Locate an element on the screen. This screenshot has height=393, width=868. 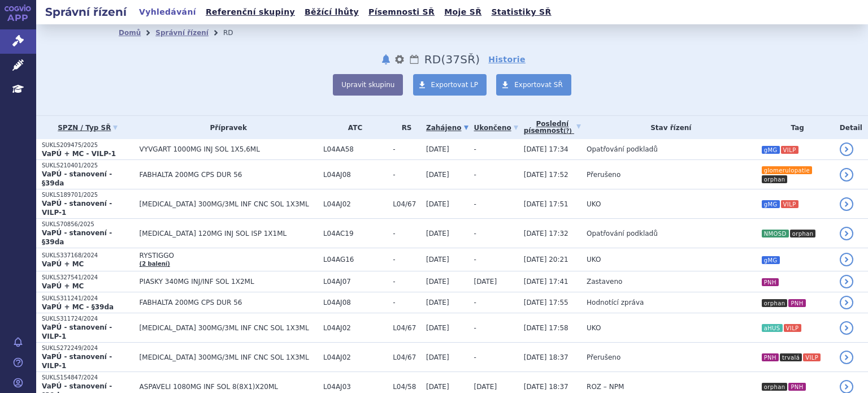
span: Exportovat SŘ is located at coordinates (539, 85).